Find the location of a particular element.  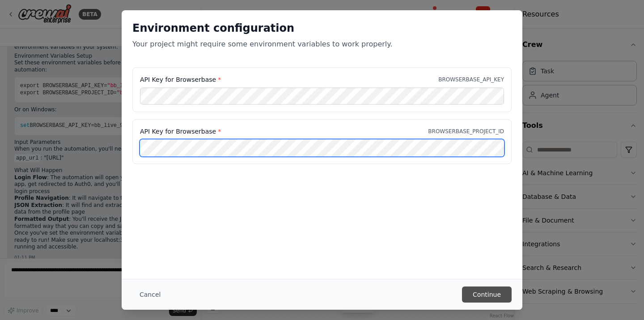

h2: Environment configuration is located at coordinates (322, 28).